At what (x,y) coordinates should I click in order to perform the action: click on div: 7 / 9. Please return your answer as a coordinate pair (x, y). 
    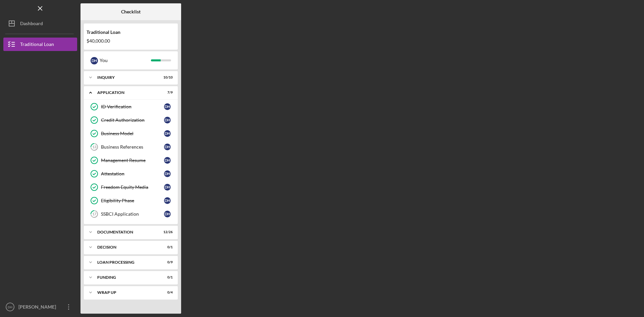
    Looking at the image, I should click on (166, 93).